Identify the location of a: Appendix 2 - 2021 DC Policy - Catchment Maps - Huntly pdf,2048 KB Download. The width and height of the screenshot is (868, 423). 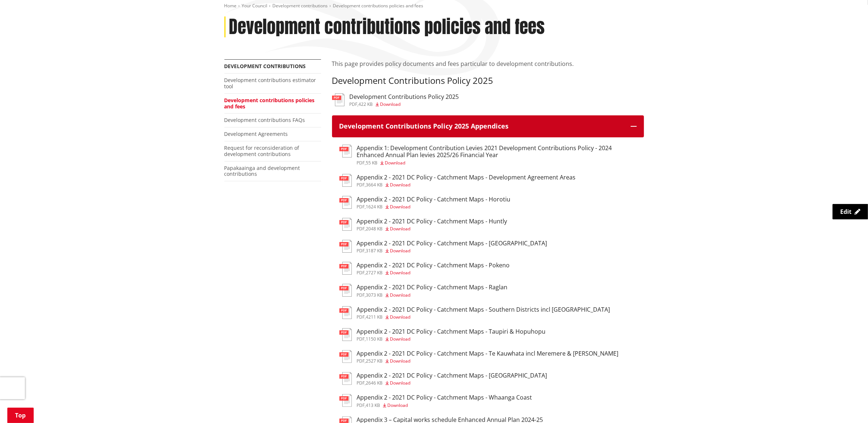
(423, 224).